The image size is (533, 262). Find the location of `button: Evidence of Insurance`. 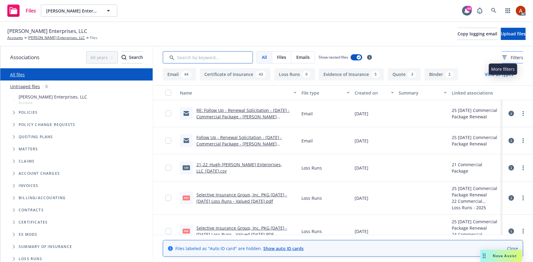

button: Evidence of Insurance is located at coordinates (351, 74).